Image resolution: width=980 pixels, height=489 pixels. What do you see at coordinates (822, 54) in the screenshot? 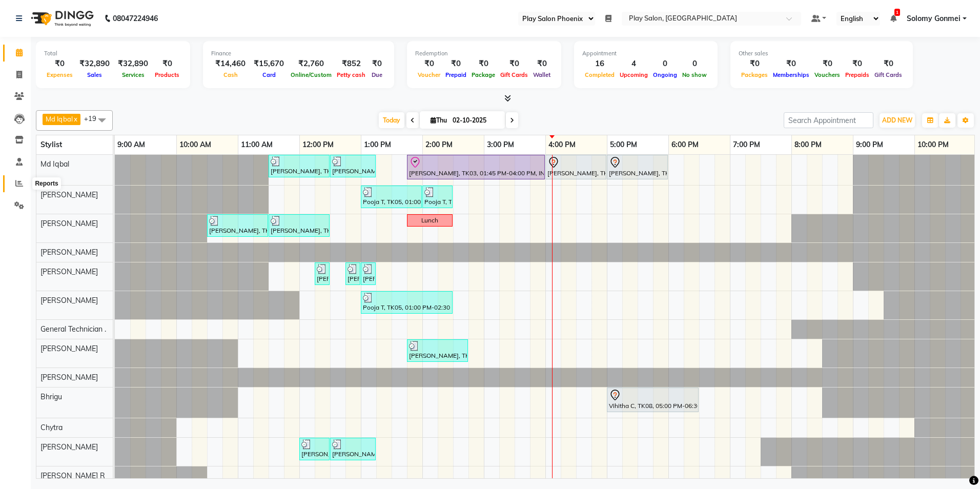
I see `div: Other sales` at bounding box center [822, 54].